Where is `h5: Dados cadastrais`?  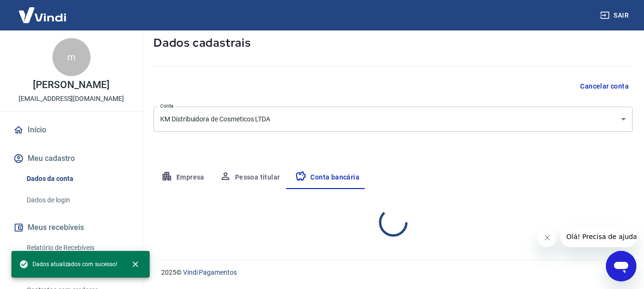 h5: Dados cadastrais is located at coordinates (393, 43).